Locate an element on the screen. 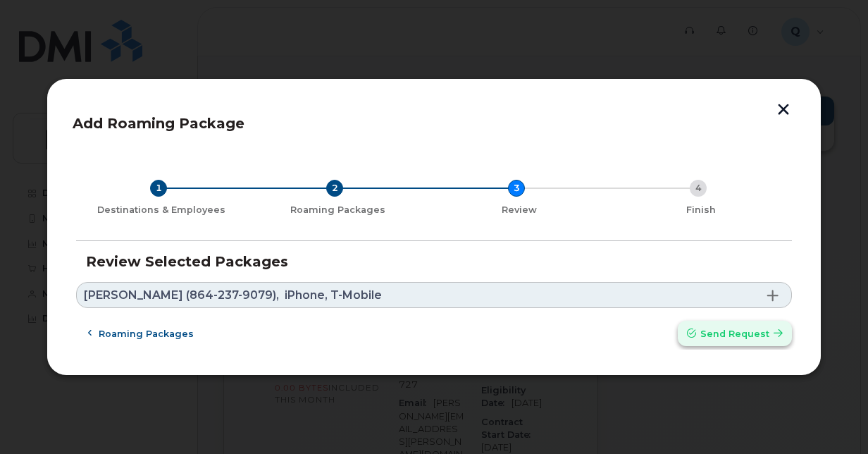 This screenshot has width=868, height=454. span: Send request is located at coordinates (735, 333).